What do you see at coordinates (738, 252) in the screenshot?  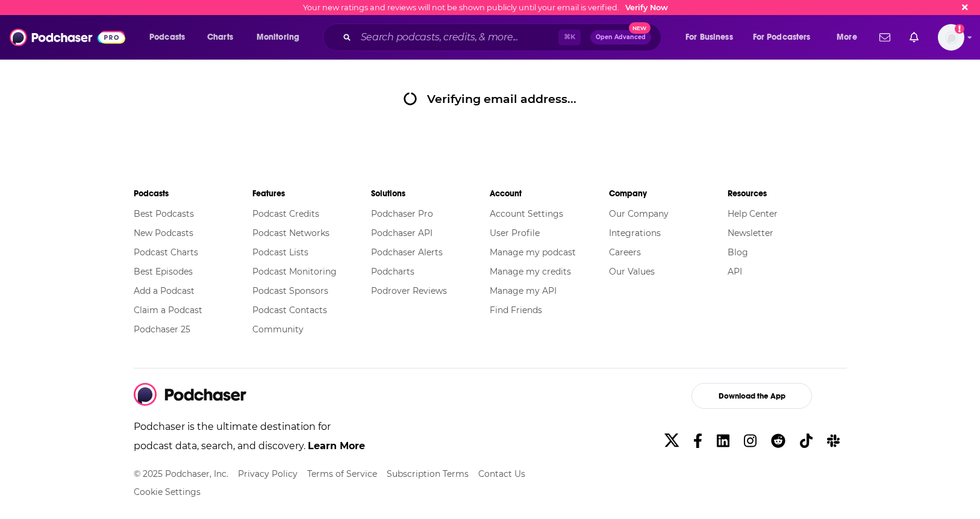 I see `a: Blog` at bounding box center [738, 252].